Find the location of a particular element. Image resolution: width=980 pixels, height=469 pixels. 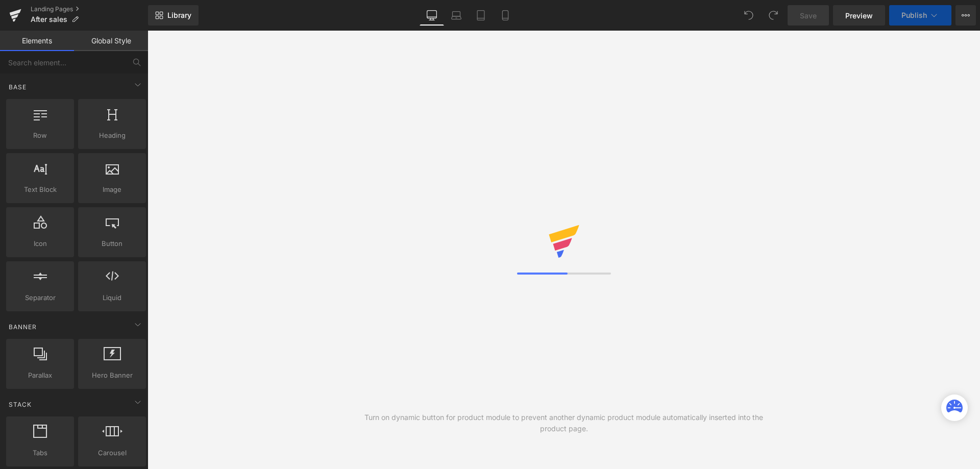

a: Mobile is located at coordinates (505, 16).